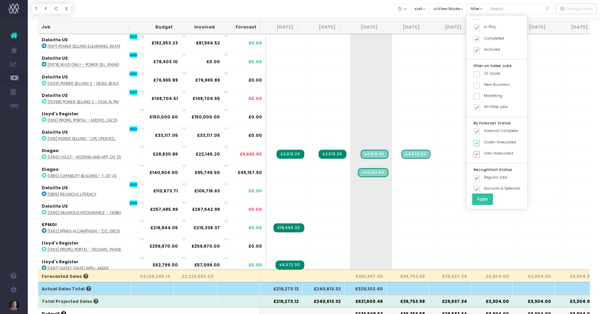  Describe the element at coordinates (407, 301) in the screenshot. I see `th: £36,753.58` at that location.